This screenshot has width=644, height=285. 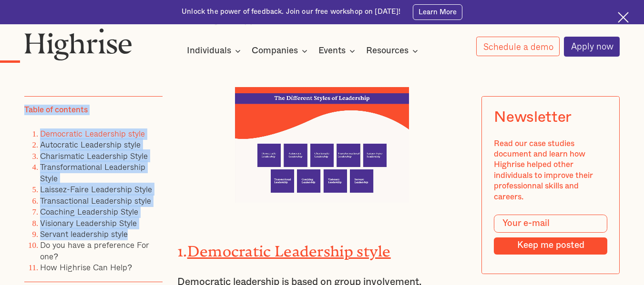 What do you see at coordinates (96, 190) in the screenshot?
I see `a: Laissez-Faire Leadership Style` at bounding box center [96, 190].